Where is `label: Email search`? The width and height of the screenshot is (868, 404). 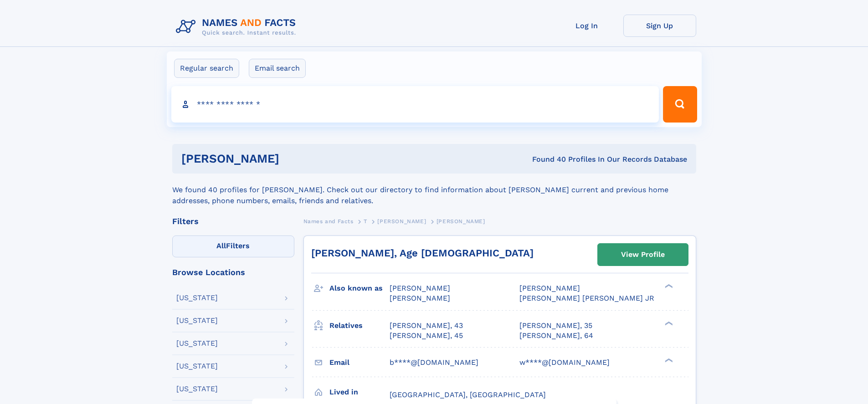
label: Email search is located at coordinates (277, 69).